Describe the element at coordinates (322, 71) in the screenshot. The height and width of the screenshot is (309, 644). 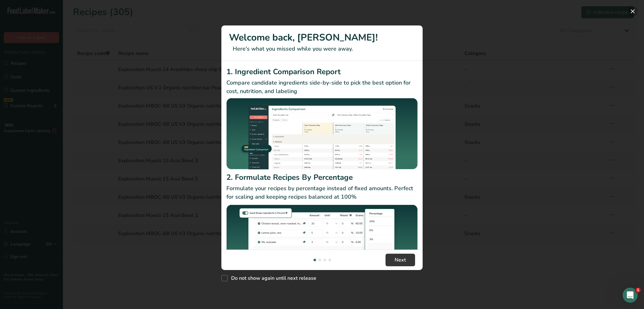
I see `h2: 1. Ingredient Comparison Report` at that location.